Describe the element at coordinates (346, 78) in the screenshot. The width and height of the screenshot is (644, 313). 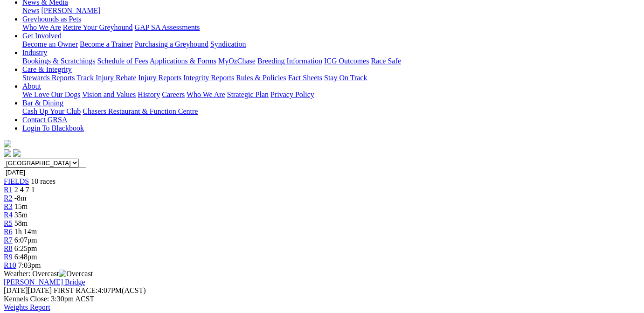
I see `a: Stay On Track` at that location.